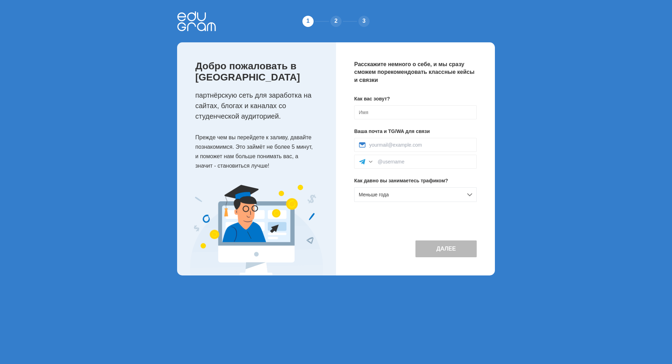 The width and height of the screenshot is (672, 364). I want to click on p: Как вас зовут?, so click(416, 99).